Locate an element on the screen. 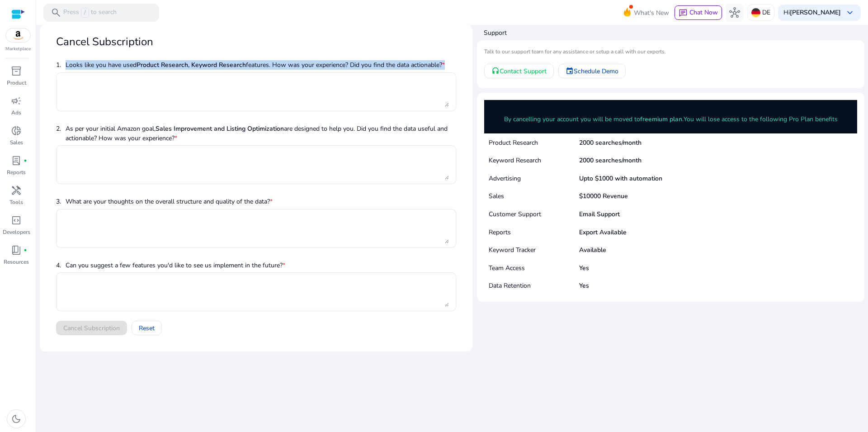 The height and width of the screenshot is (432, 868). span: Chat Now is located at coordinates (704, 13).